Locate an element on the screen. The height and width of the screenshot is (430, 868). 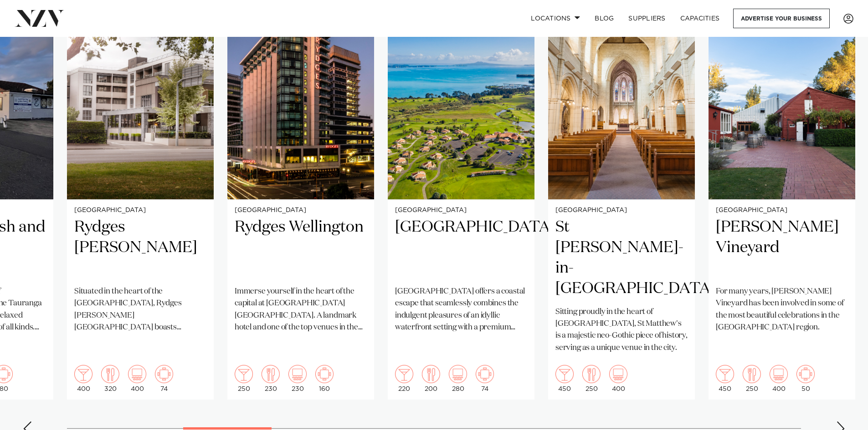
a: BLOG is located at coordinates (604, 19).